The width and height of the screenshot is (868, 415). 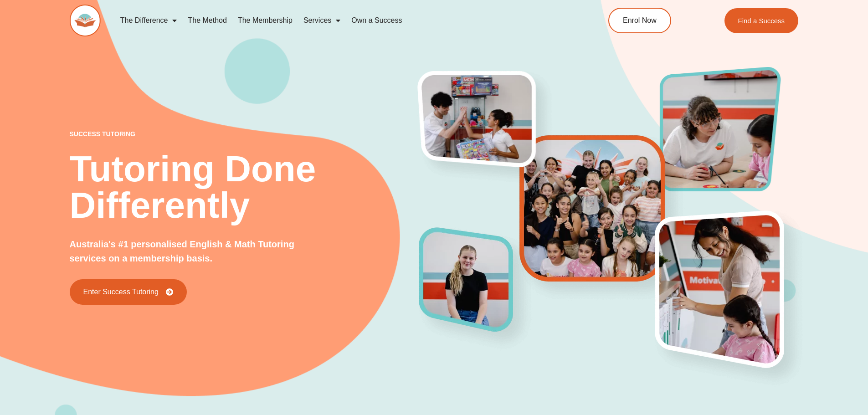 I want to click on span: Enrol Now, so click(x=640, y=20).